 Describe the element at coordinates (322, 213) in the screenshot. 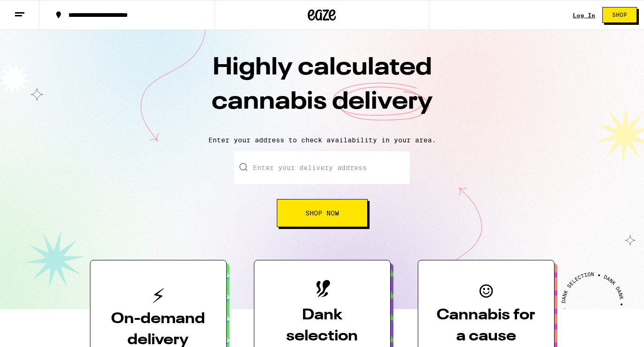

I see `button: Shop Now` at that location.